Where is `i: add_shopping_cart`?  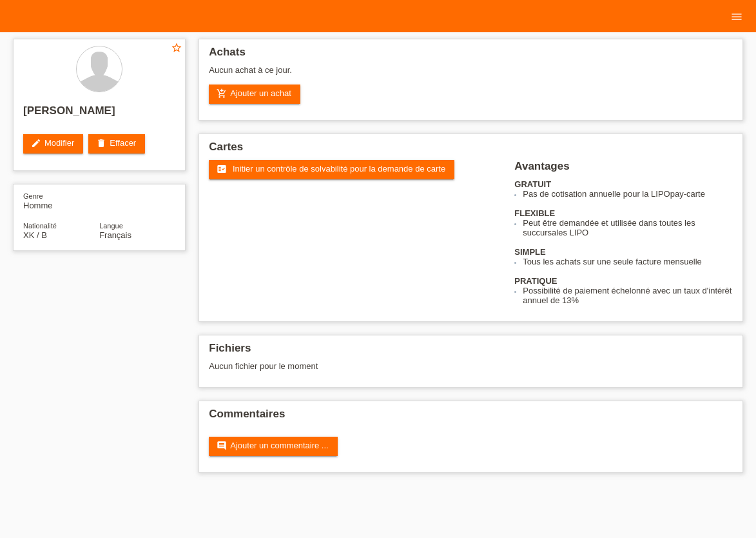 i: add_shopping_cart is located at coordinates (222, 93).